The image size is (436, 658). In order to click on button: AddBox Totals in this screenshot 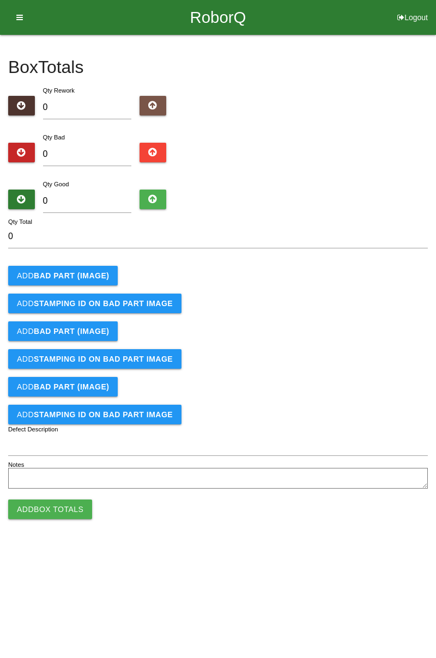, I will do `click(50, 510)`.